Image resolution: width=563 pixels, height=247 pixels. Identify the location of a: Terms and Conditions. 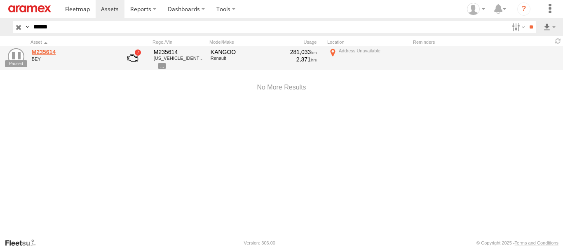
(537, 243).